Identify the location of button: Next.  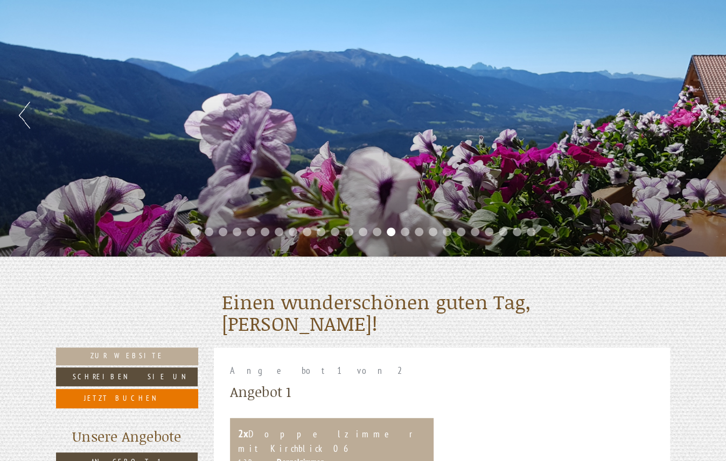
(701, 115).